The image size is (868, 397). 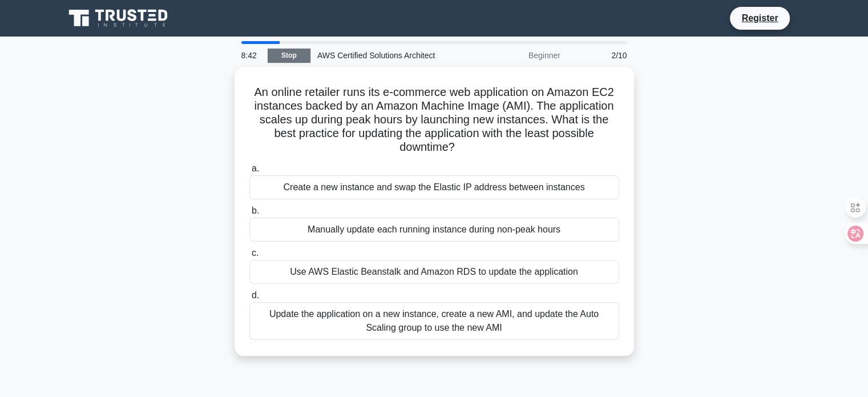 I want to click on div: Update the application on a new instance, create a new AMI, and update the Auto Scaling group to ..., so click(x=434, y=321).